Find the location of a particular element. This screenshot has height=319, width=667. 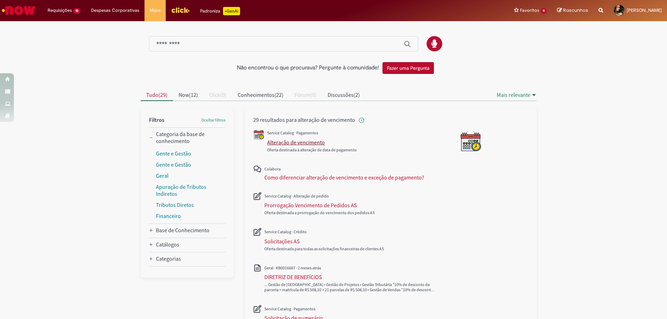

div: Padroniza is located at coordinates (220, 11).